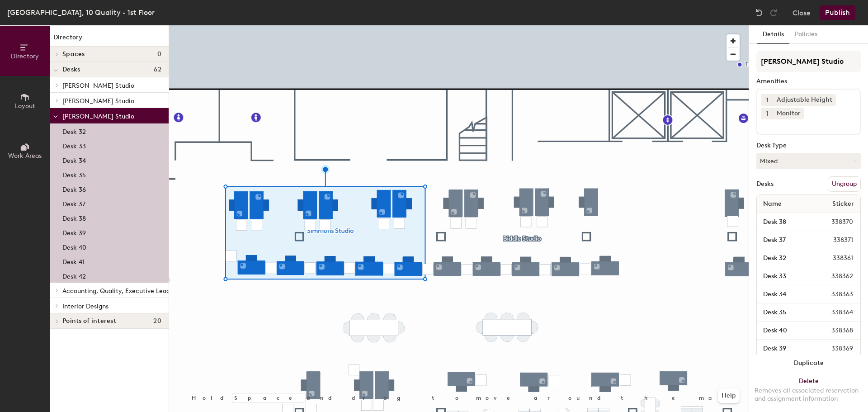  I want to click on button: Ungroup, so click(844, 184).